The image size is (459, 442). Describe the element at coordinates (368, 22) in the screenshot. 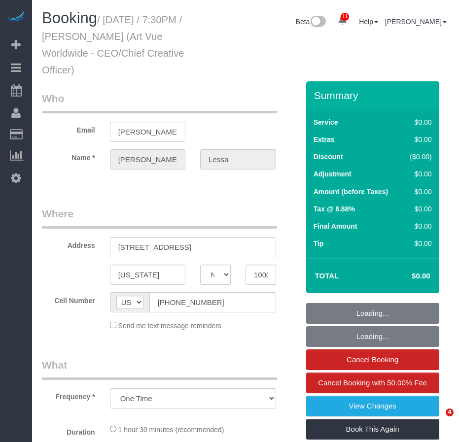

I see `a: Help` at that location.